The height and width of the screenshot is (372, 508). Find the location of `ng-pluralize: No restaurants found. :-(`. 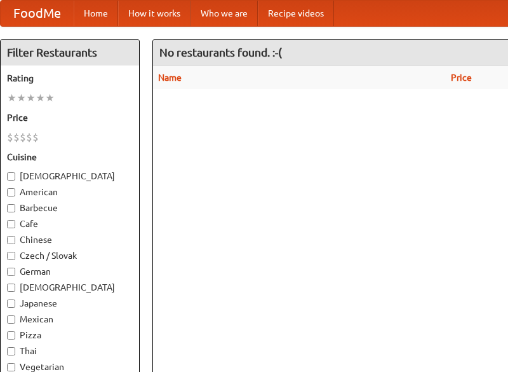

ng-pluralize: No restaurants found. :-( is located at coordinates (220, 52).